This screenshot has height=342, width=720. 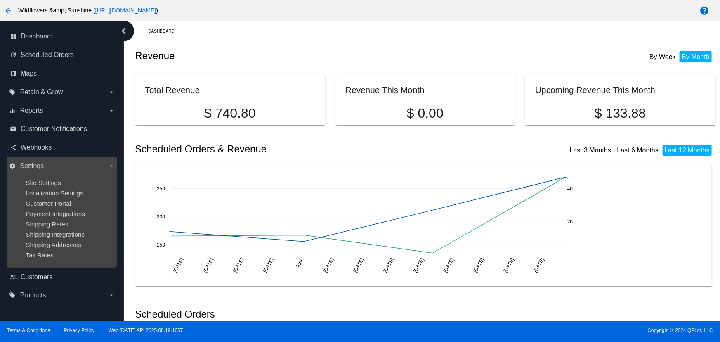 I want to click on a: Shipping Integrations, so click(x=55, y=234).